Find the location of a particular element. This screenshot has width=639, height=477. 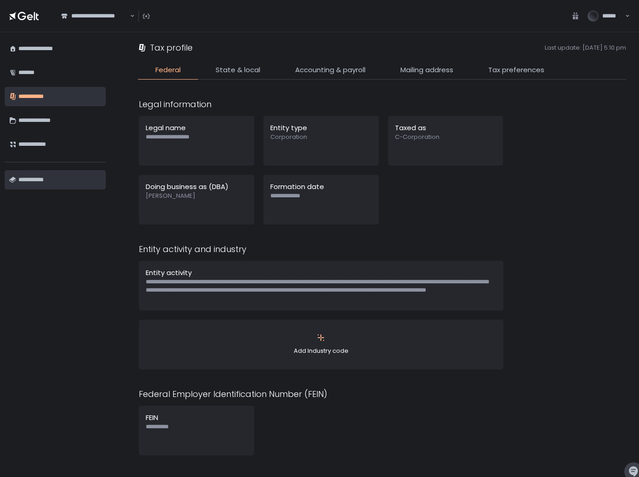

span: Federal is located at coordinates (168, 70).